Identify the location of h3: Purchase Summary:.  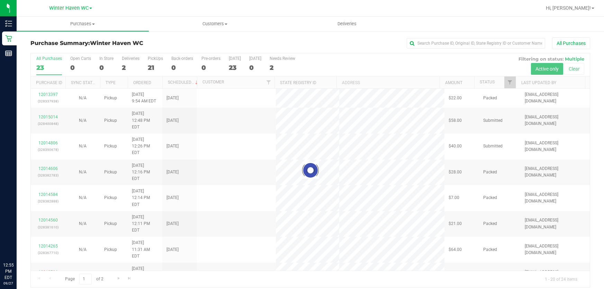
(124, 43).